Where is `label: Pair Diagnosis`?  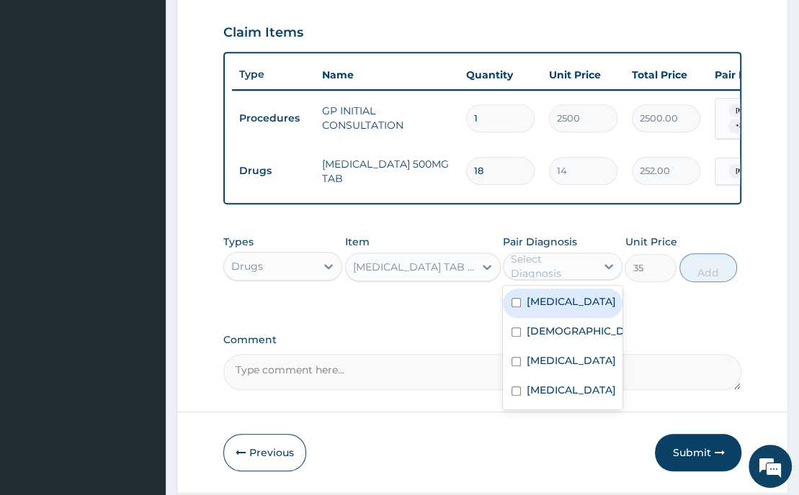 label: Pair Diagnosis is located at coordinates (539, 242).